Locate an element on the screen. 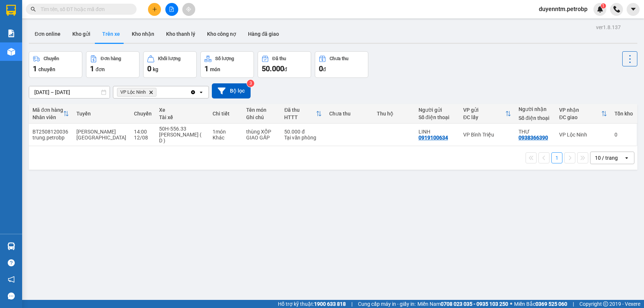  div: 50H-556.33 is located at coordinates (182, 129).